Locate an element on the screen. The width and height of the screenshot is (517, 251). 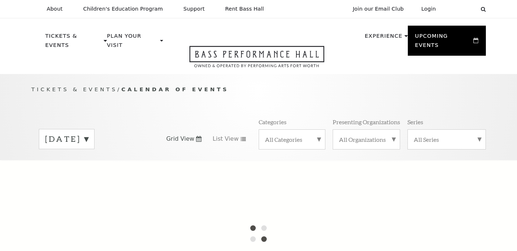
p: Presenting Organizations is located at coordinates (366, 122).